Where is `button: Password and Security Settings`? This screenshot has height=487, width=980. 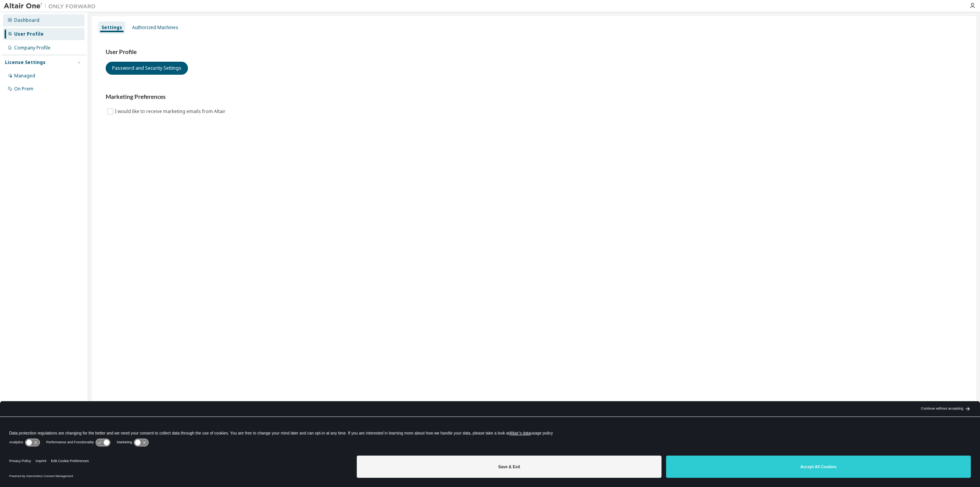
button: Password and Security Settings is located at coordinates (147, 68).